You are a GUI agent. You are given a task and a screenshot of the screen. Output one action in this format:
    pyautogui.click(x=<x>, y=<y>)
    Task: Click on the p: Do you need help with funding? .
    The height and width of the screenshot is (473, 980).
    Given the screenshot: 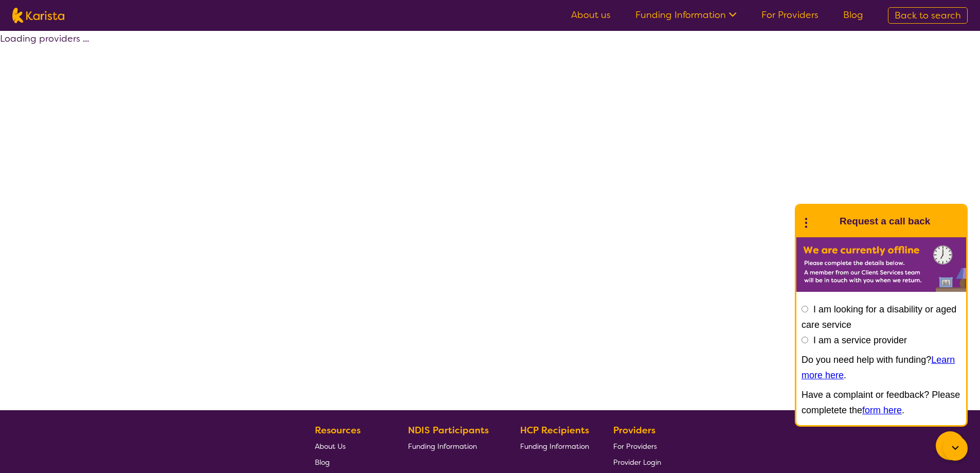 What is the action you would take?
    pyautogui.click(x=881, y=368)
    